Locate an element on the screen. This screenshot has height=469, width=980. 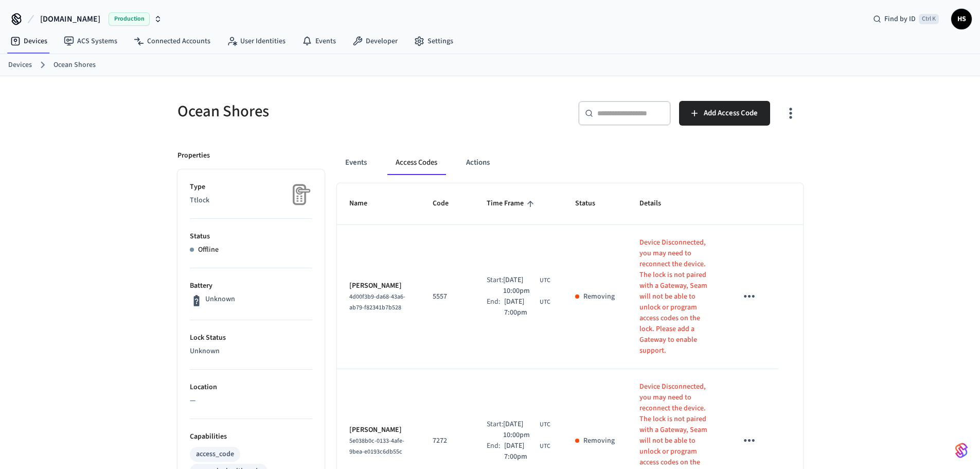
button: HS is located at coordinates (961, 19).